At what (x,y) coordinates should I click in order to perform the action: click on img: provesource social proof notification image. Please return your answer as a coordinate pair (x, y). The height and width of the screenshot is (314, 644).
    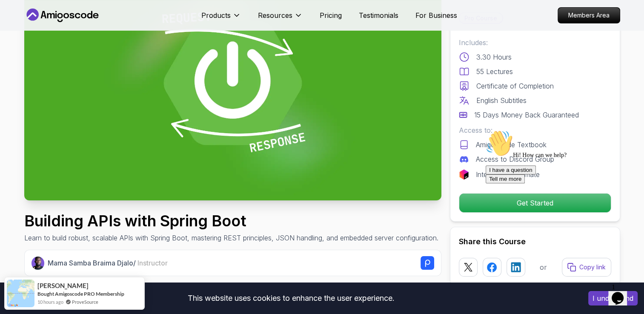
    Looking at the image, I should click on (21, 293).